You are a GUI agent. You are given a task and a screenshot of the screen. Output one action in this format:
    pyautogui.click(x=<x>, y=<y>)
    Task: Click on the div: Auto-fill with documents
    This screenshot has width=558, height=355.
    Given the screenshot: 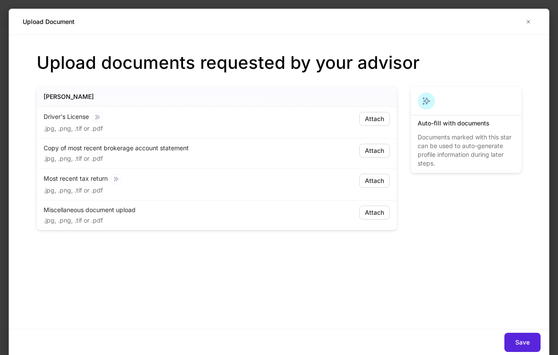 What is the action you would take?
    pyautogui.click(x=466, y=123)
    